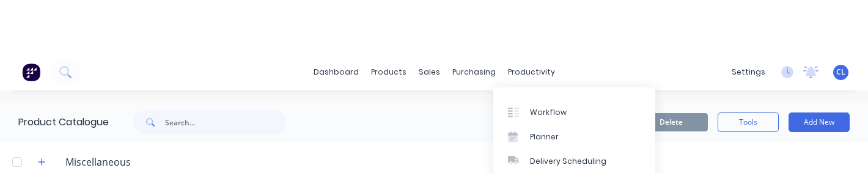 This screenshot has height=173, width=868. I want to click on a: dashboard, so click(336, 73).